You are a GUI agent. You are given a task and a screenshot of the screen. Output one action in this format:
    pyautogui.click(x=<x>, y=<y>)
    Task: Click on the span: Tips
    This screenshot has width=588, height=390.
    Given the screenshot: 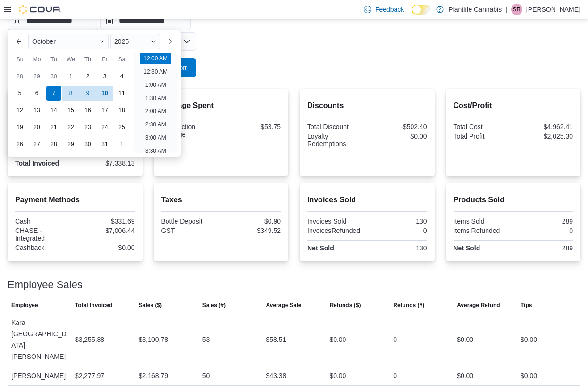 What is the action you would take?
    pyautogui.click(x=526, y=305)
    